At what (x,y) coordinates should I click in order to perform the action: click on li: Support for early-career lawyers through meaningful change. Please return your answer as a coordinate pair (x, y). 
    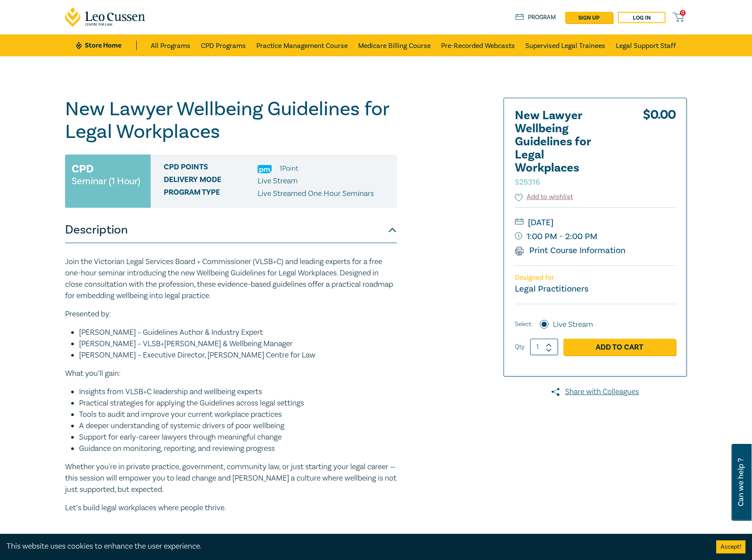
    Looking at the image, I should click on (238, 438).